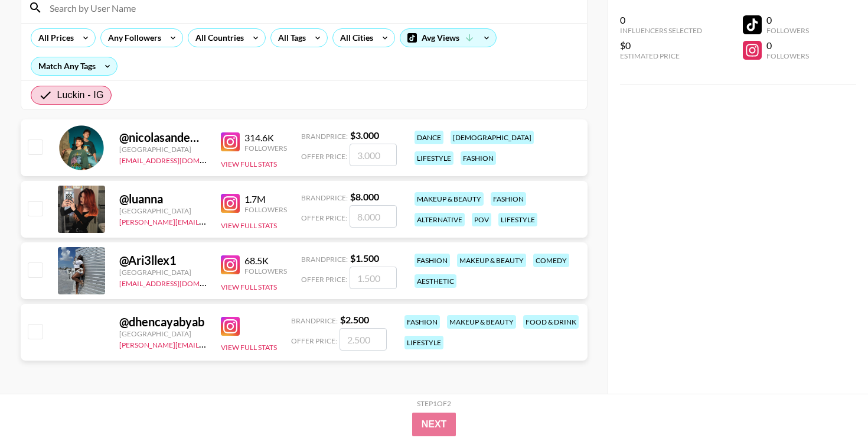 This screenshot has height=441, width=868. What do you see at coordinates (290, 38) in the screenshot?
I see `div: All Tags` at bounding box center [290, 38].